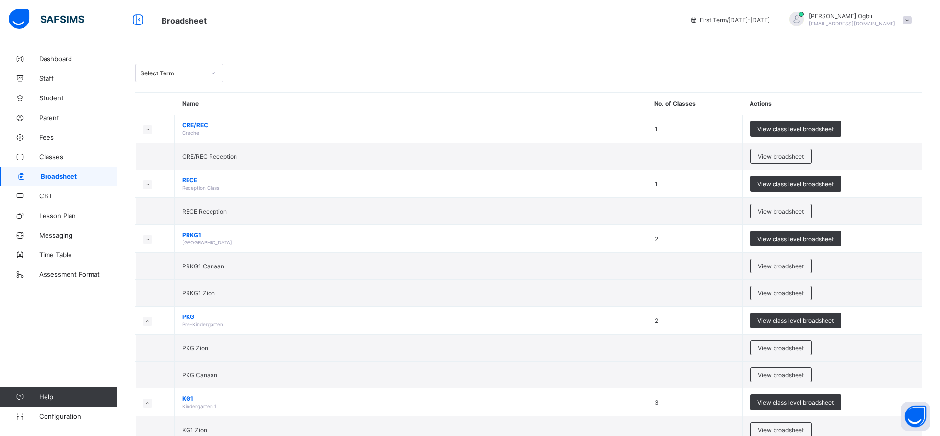 The width and height of the screenshot is (940, 436). Describe the element at coordinates (78, 196) in the screenshot. I see `span: CBT` at that location.